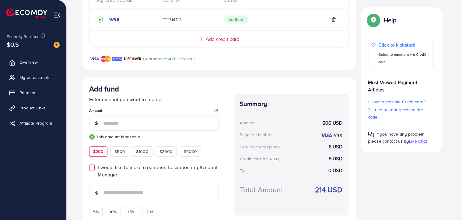 This screenshot has width=462, height=220. I want to click on h4: Summary, so click(291, 104).